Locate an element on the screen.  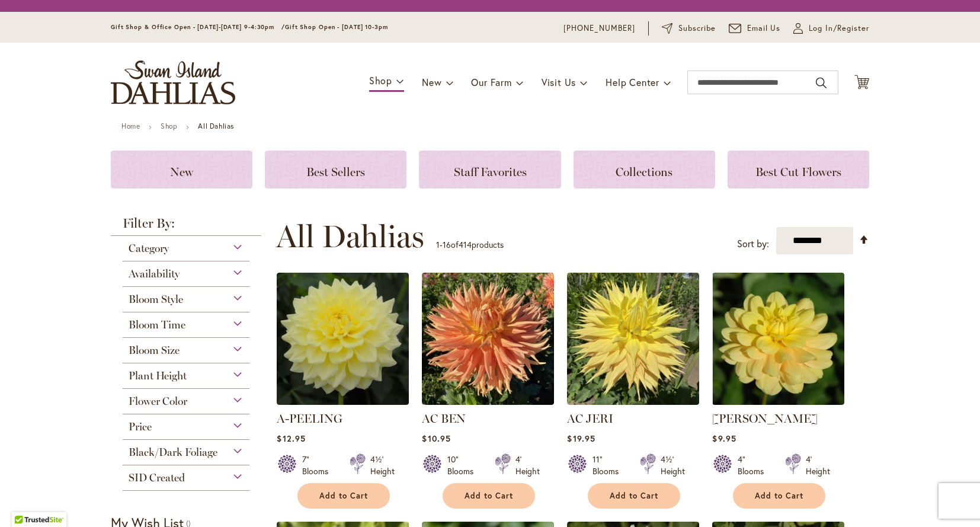
a: Collections is located at coordinates (644, 170).